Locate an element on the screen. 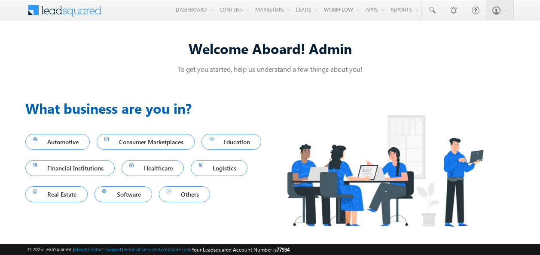 Image resolution: width=540 pixels, height=255 pixels. span: Healthcare is located at coordinates (153, 168).